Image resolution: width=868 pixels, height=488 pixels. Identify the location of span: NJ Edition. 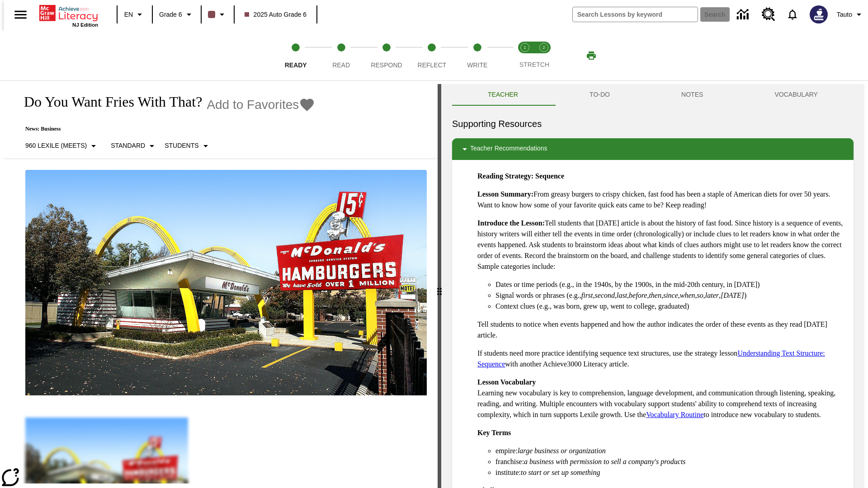
(85, 25).